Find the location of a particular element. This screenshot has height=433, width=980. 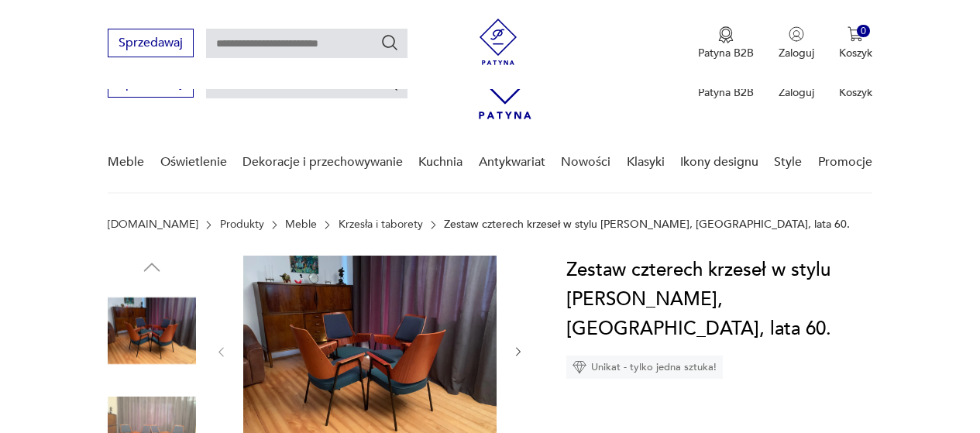

button: 0Koszyk is located at coordinates (855, 43).